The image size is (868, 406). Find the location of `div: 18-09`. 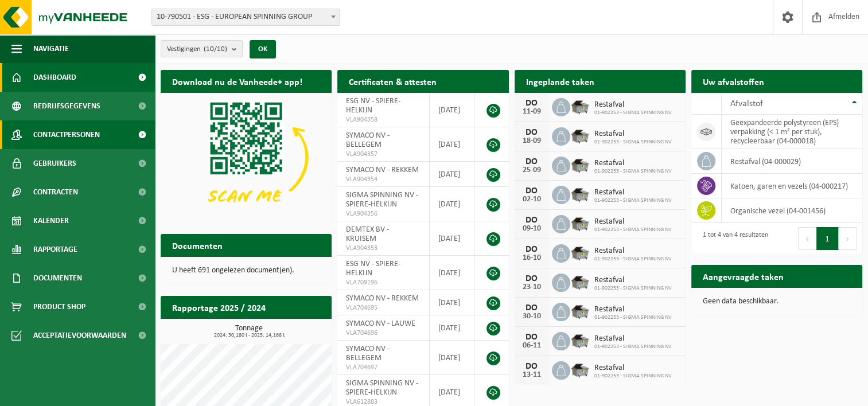

div: 18-09 is located at coordinates (532, 141).